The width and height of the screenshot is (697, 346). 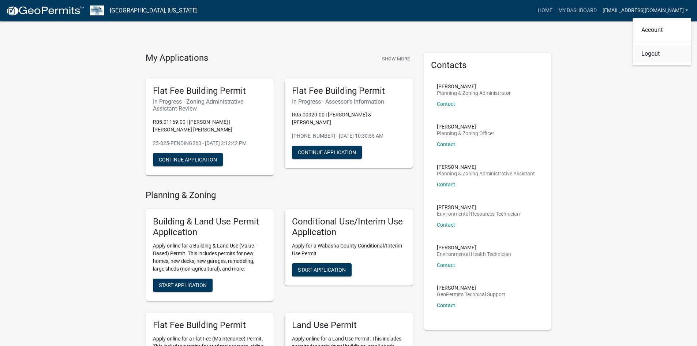 What do you see at coordinates (662, 54) in the screenshot?
I see `a: Logout` at bounding box center [662, 54].